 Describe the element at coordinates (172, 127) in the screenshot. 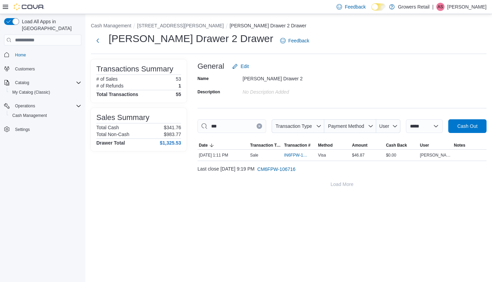

I see `p: $341.76` at that location.